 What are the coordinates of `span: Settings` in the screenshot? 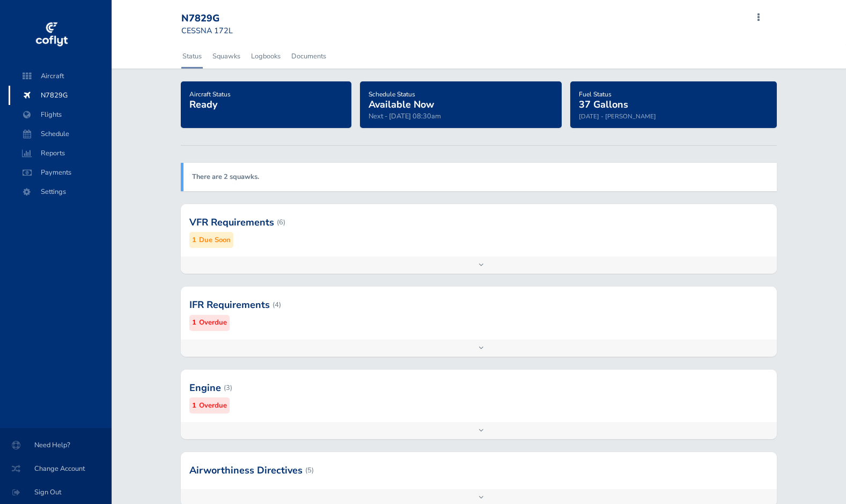 It's located at (60, 192).